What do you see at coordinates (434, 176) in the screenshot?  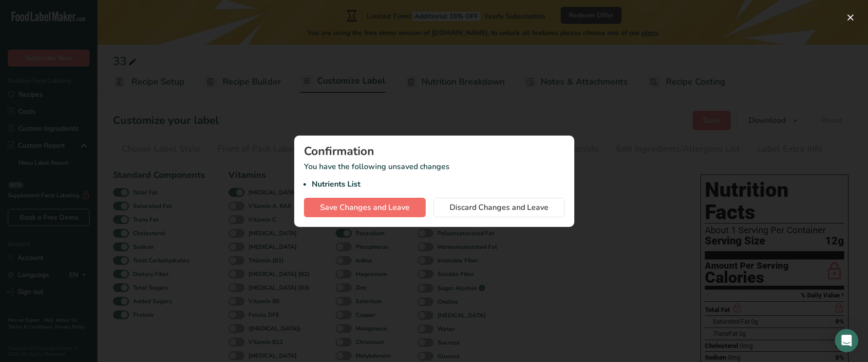 I see `p: You have the following unsaved changes` at bounding box center [434, 176].